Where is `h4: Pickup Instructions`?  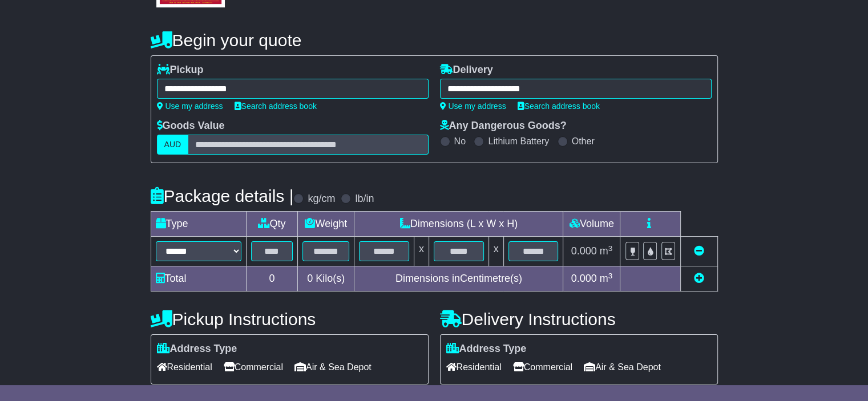
h4: Pickup Instructions is located at coordinates (290, 319).